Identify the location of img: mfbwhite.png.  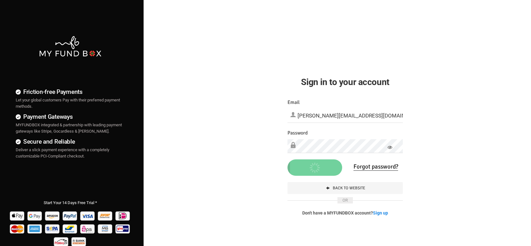
(70, 46).